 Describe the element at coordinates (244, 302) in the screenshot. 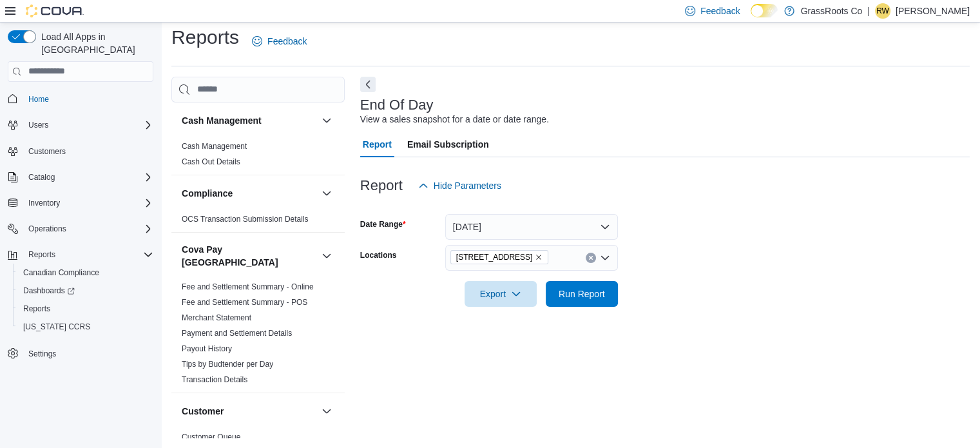

I see `span: Fee and Settlement Summary - POS` at that location.